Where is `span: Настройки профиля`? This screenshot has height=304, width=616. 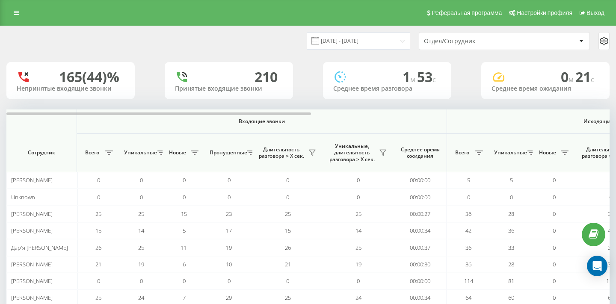 span: Настройки профиля is located at coordinates (545, 13).